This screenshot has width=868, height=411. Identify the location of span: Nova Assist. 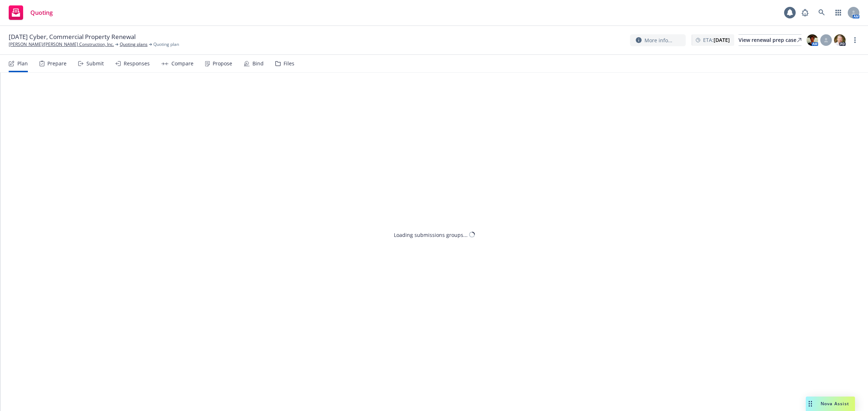
(835, 404).